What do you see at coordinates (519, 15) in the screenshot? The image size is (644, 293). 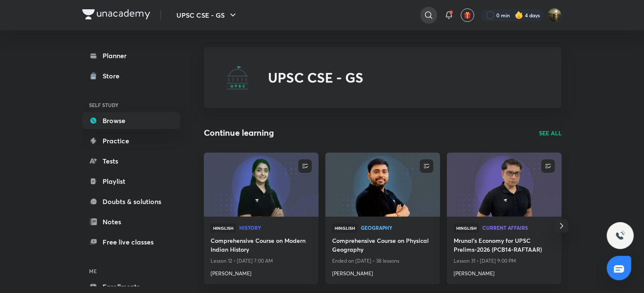 I see `img: streak` at bounding box center [519, 15].